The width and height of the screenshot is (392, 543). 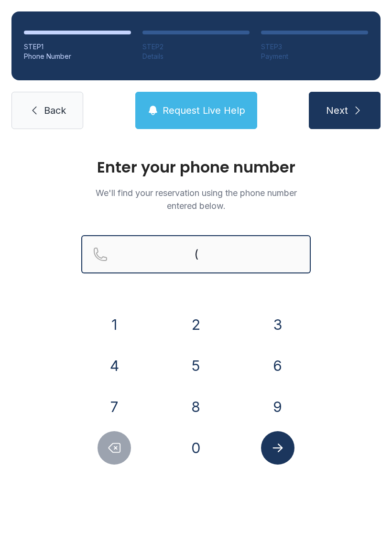 What do you see at coordinates (78, 57) in the screenshot?
I see `div: Phone Number` at bounding box center [78, 57].